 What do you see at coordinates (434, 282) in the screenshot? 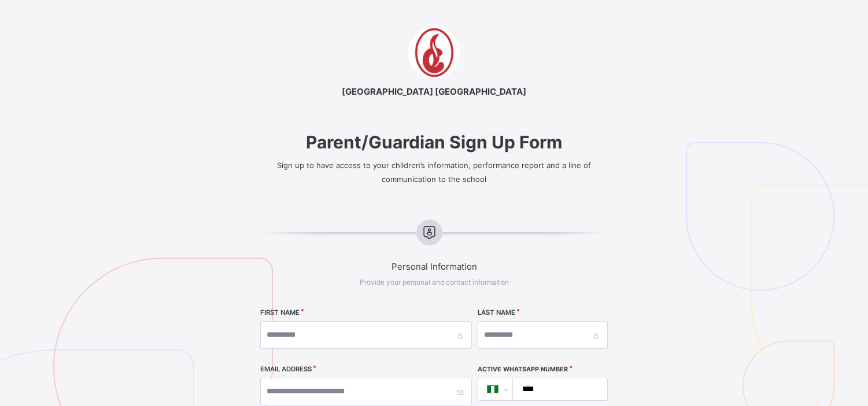
I see `span: Provide your personal and contact information` at bounding box center [434, 282].